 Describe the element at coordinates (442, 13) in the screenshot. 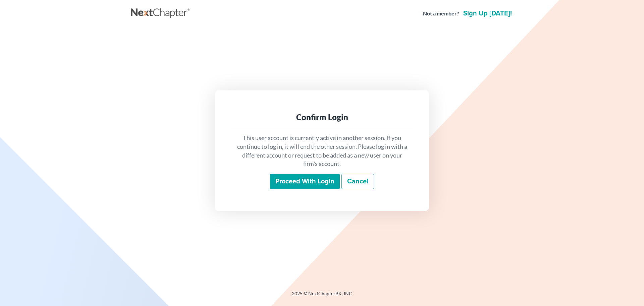

I see `strong: Not a member?` at that location.